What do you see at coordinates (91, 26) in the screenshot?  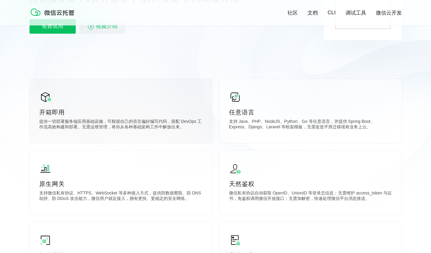 I see `img: video_play.svg` at bounding box center [91, 26].